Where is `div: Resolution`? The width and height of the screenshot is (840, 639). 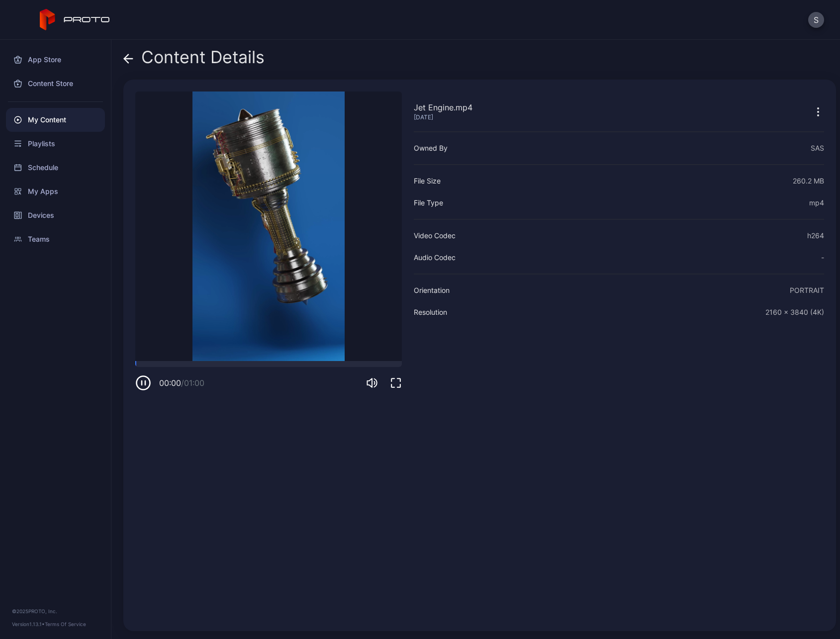 div: Resolution is located at coordinates (430, 312).